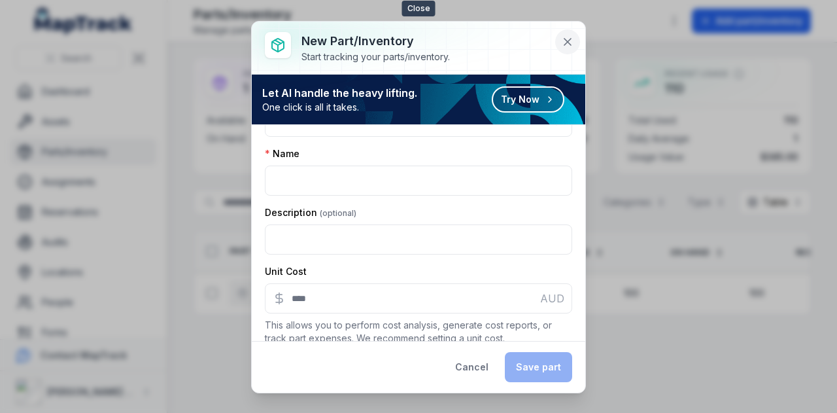 The width and height of the screenshot is (837, 413). What do you see at coordinates (339, 107) in the screenshot?
I see `span: One click is all it takes.` at bounding box center [339, 107].